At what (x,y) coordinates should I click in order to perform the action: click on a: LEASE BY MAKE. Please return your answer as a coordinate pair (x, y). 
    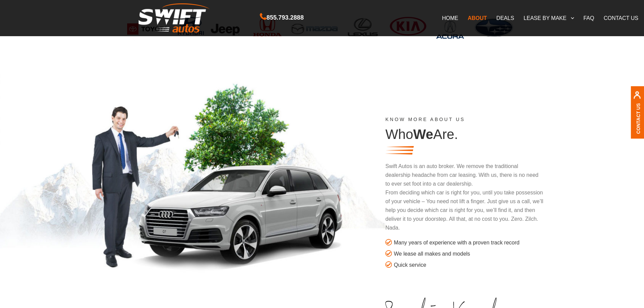
    Looking at the image, I should click on (549, 18).